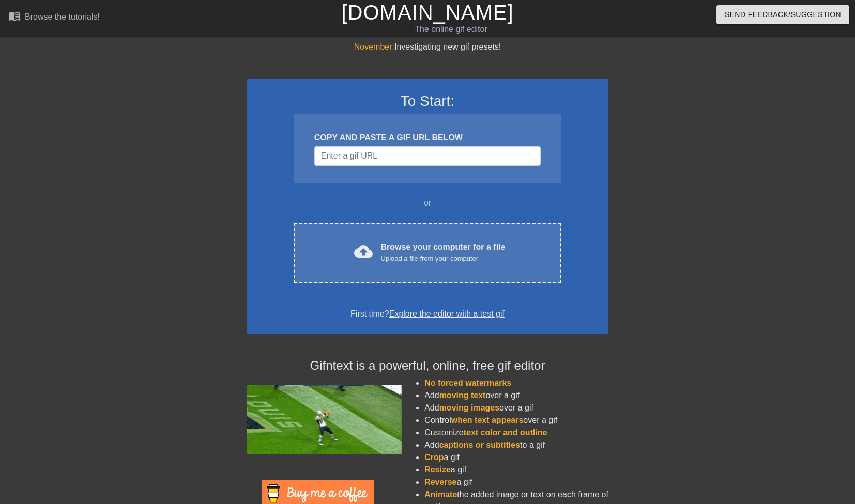 The width and height of the screenshot is (855, 504). What do you see at coordinates (62, 17) in the screenshot?
I see `div: Browse the tutorials!` at bounding box center [62, 17].